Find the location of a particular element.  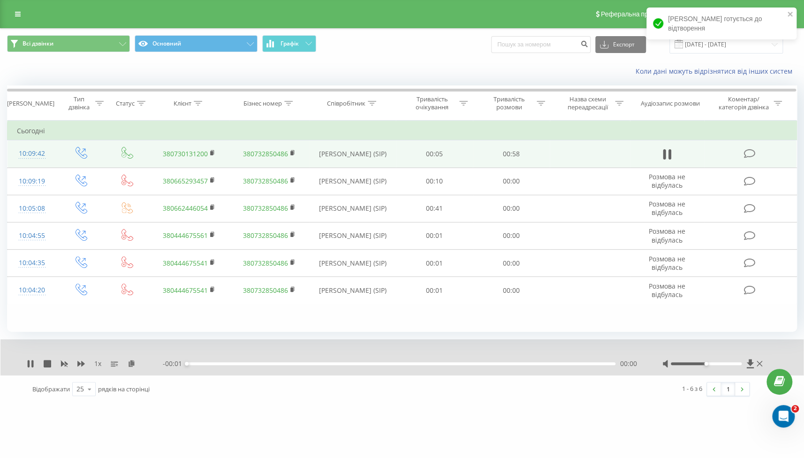

div: Співробітник is located at coordinates (346, 103).